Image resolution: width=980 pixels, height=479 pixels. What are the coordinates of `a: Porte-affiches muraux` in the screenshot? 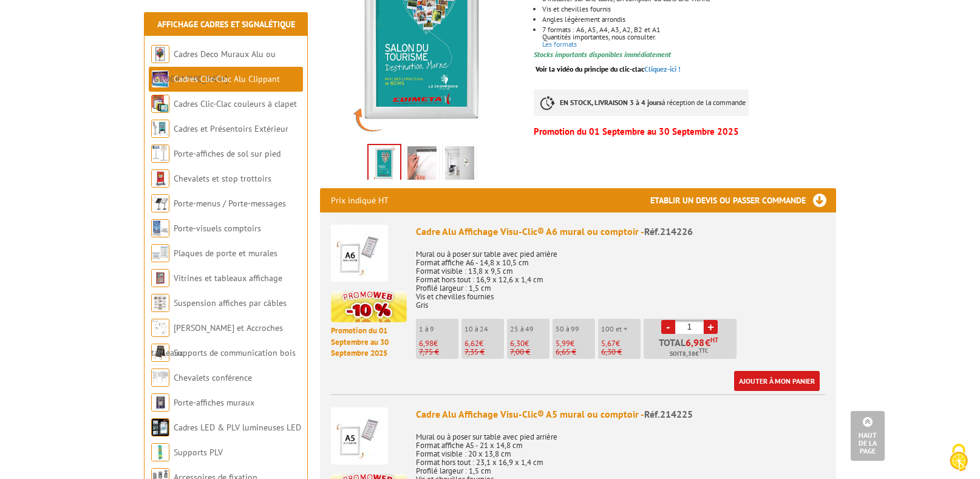 It's located at (214, 402).